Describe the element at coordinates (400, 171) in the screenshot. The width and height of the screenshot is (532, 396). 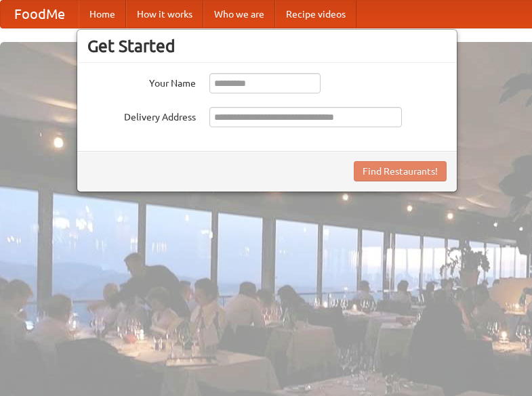
I see `button: Find Restaurants!` at that location.